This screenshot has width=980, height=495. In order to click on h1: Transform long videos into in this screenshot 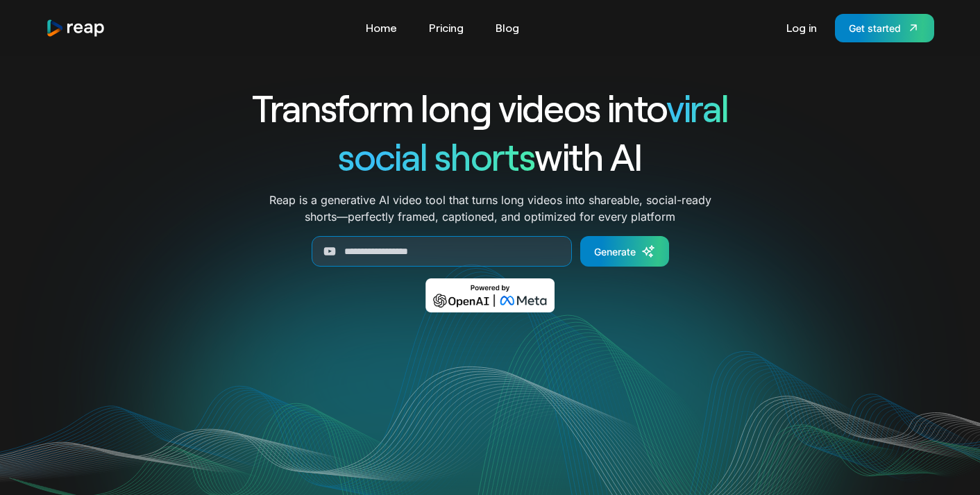, I will do `click(490, 107)`.